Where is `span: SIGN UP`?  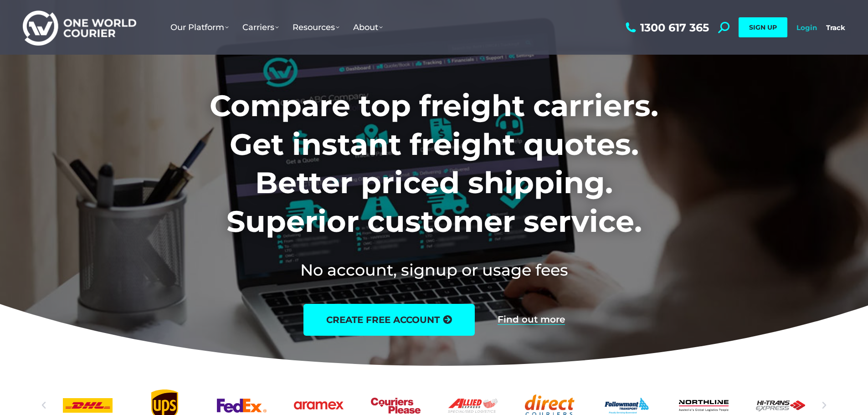 span: SIGN UP is located at coordinates (763, 27).